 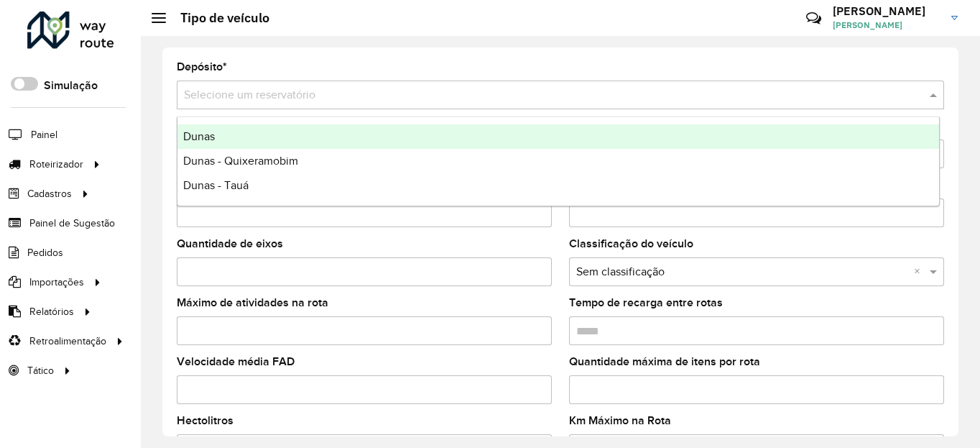 What do you see at coordinates (56, 164) in the screenshot?
I see `font: Roteirizador` at bounding box center [56, 164].